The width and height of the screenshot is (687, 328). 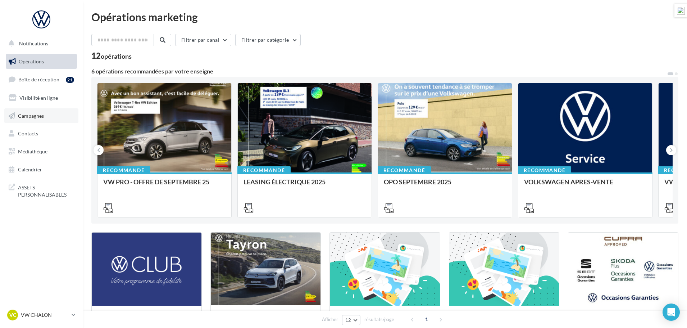 I want to click on span: Afficher, so click(x=330, y=319).